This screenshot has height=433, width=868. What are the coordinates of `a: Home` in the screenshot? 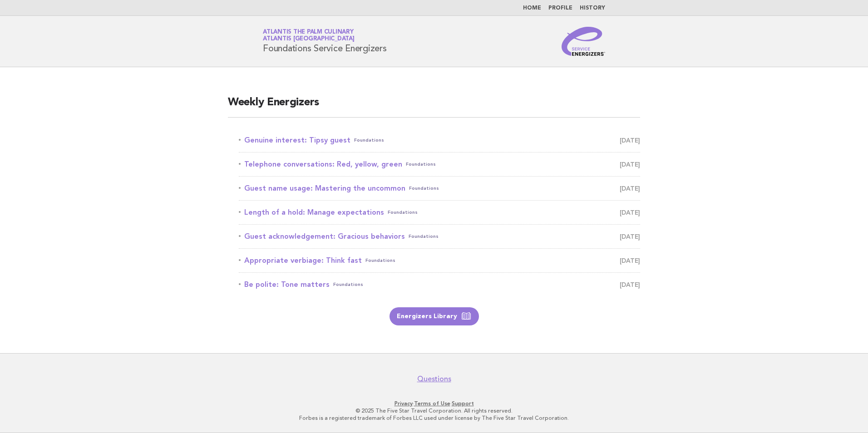 It's located at (532, 8).